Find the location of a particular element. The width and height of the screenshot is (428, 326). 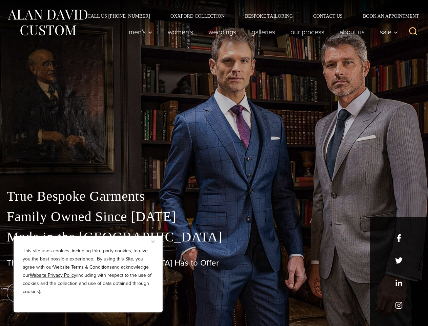

a: Book an Appointment is located at coordinates (387, 16).